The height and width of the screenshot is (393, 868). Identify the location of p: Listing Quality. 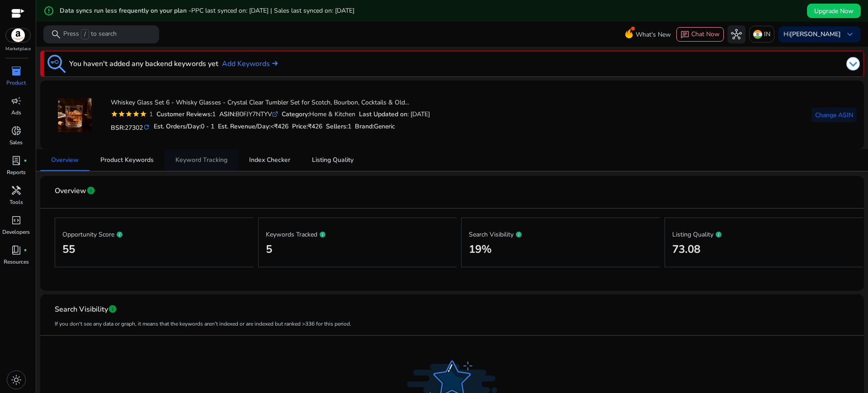
(764, 233).